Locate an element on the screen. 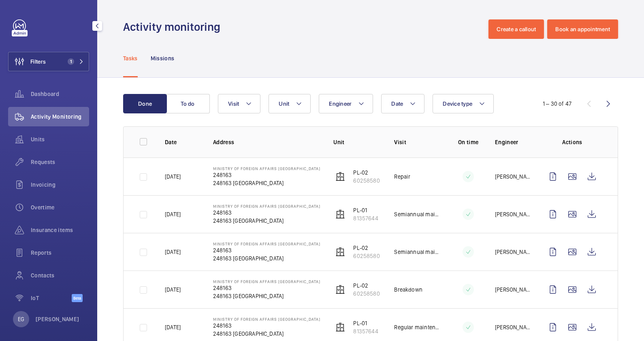  span: Units is located at coordinates (60, 139).